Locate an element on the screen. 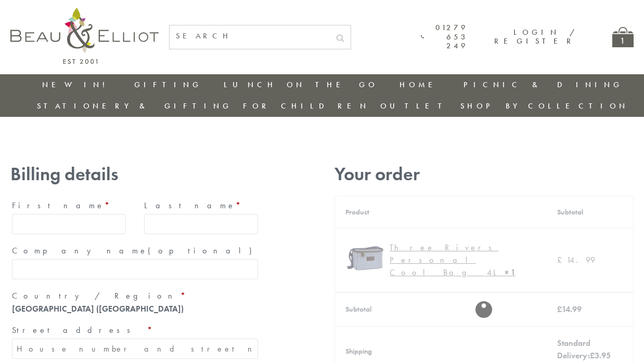 The height and width of the screenshot is (363, 644). a: Home is located at coordinates (420, 84).